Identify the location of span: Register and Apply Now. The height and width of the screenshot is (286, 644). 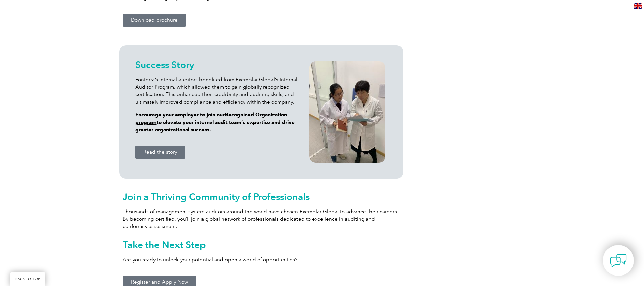
(159, 282).